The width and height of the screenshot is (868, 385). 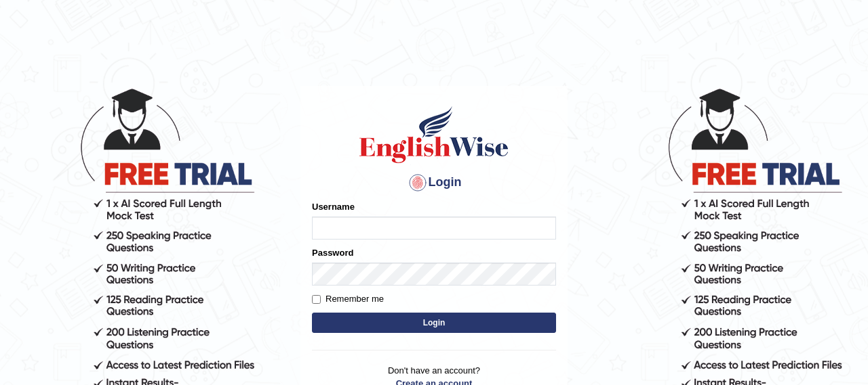 I want to click on label: Username, so click(x=333, y=207).